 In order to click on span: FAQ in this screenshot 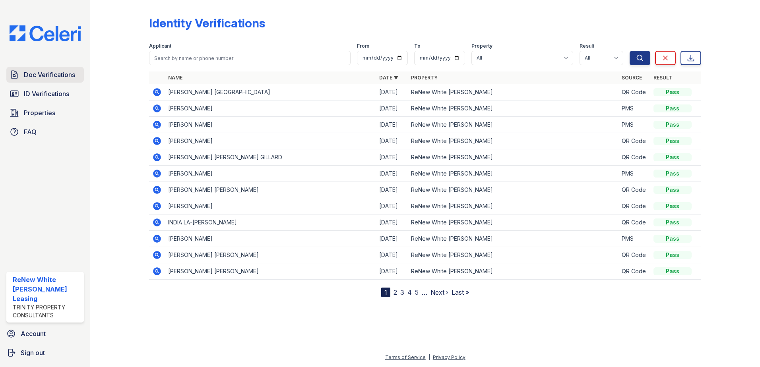, I will do `click(30, 132)`.